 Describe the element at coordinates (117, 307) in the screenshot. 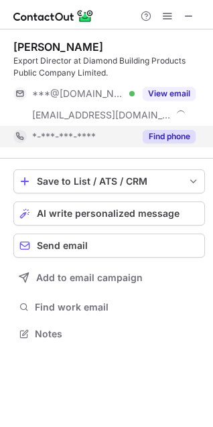

I see `span: Find work email` at that location.